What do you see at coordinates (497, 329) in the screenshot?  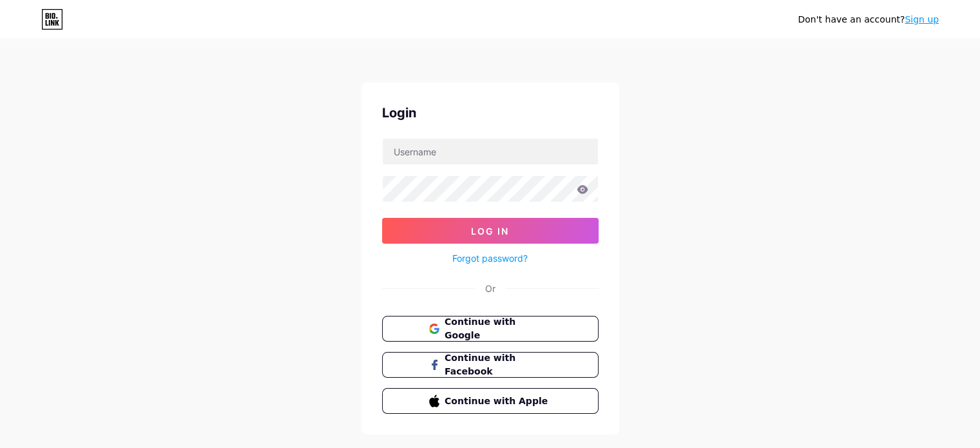 I see `span: Continue with Google` at bounding box center [497, 329].